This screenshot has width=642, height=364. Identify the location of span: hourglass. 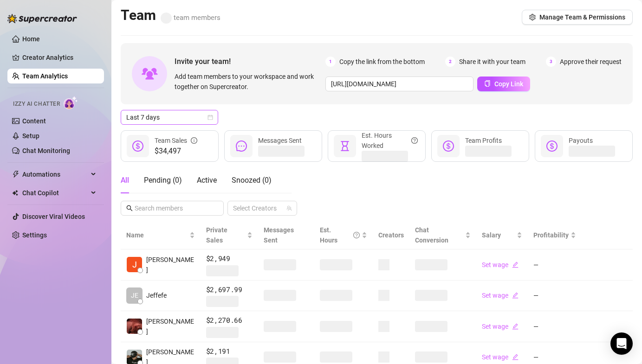
(345, 146).